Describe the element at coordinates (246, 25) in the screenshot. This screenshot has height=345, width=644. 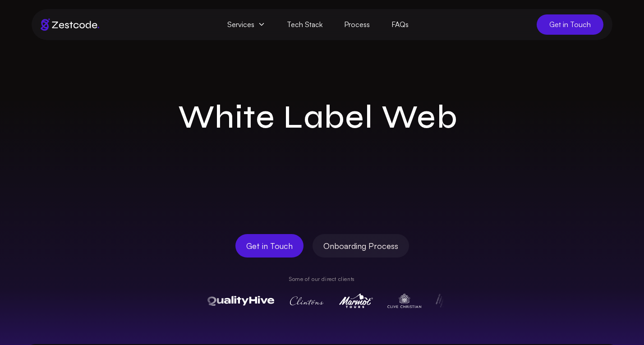
I see `span: Services` at that location.